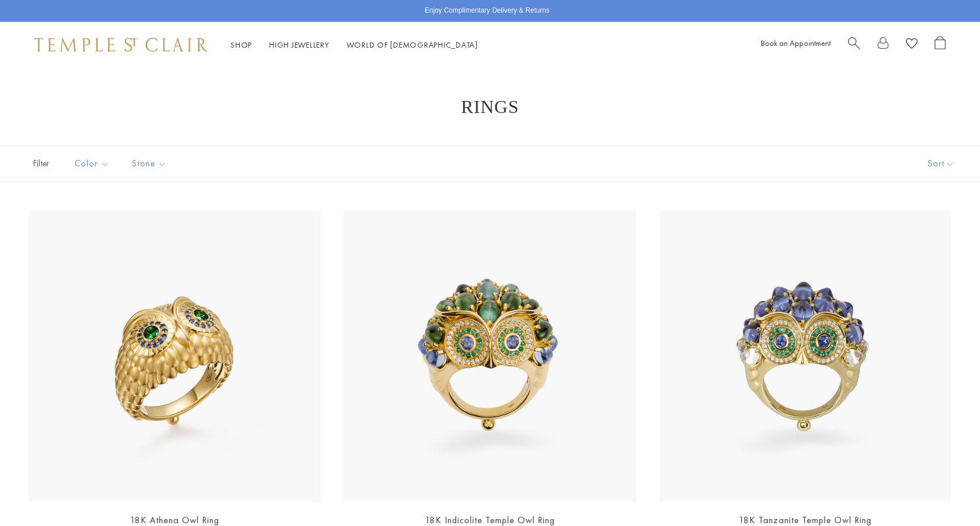 The width and height of the screenshot is (980, 526). What do you see at coordinates (174, 356) in the screenshot?
I see `img: R36865-OWLTGBS` at bounding box center [174, 356].